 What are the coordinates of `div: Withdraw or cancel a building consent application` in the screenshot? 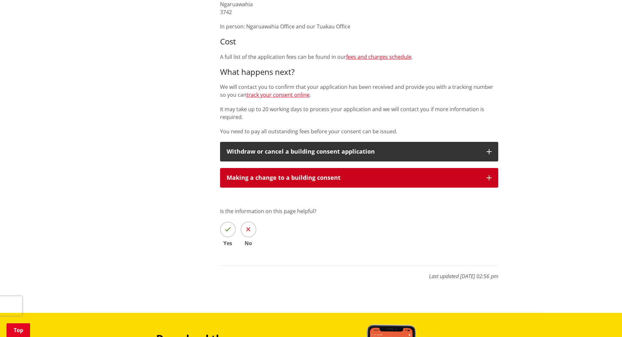 It's located at (353, 152).